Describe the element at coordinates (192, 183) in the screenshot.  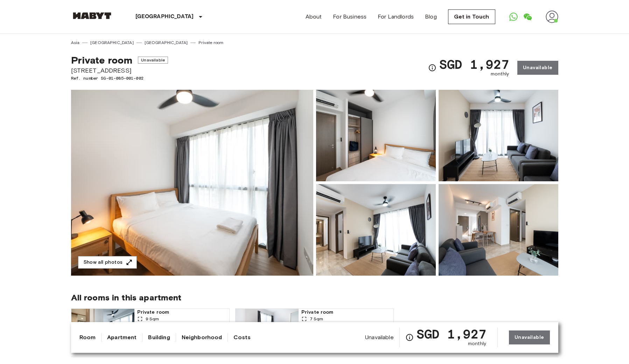
I see `img: Marketing picture of unit SG-01-085-001-002` at that location.